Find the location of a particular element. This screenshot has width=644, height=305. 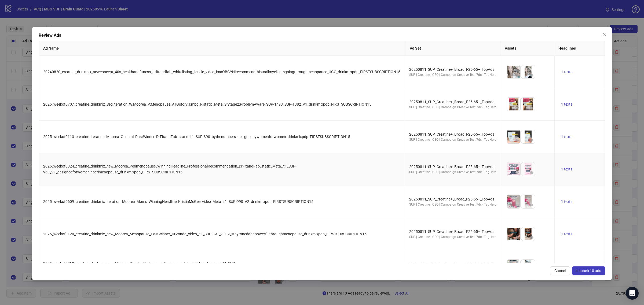

th: Assets is located at coordinates (527, 48).